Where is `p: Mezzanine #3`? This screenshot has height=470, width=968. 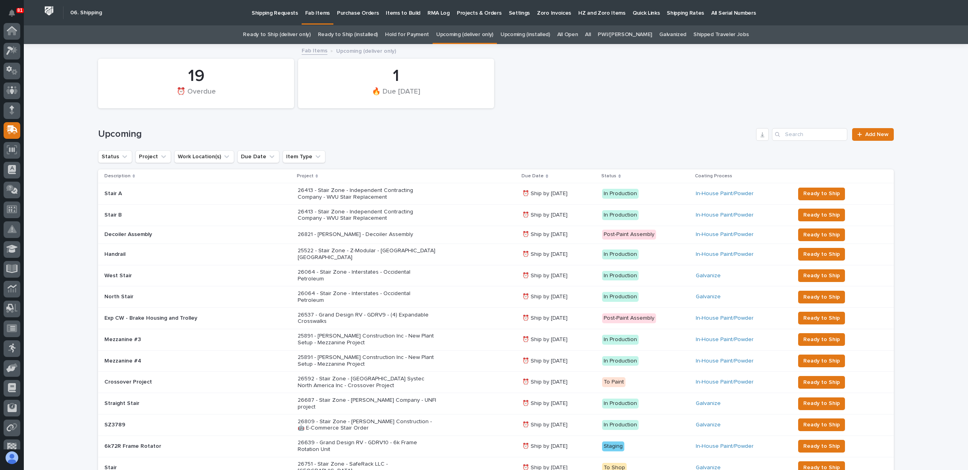 p: Mezzanine #3 is located at coordinates (123, 339).